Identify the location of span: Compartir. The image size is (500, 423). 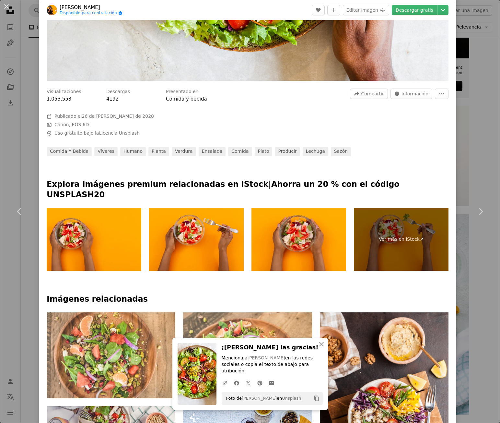
(372, 94).